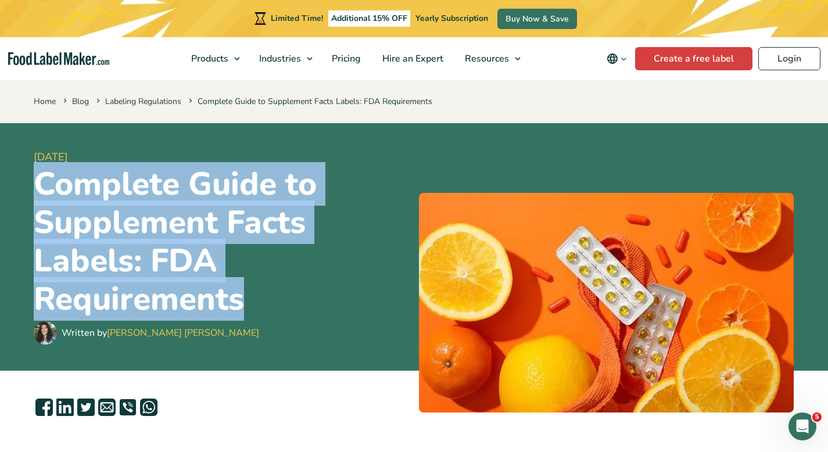 The height and width of the screenshot is (452, 828). I want to click on a: Login, so click(789, 59).